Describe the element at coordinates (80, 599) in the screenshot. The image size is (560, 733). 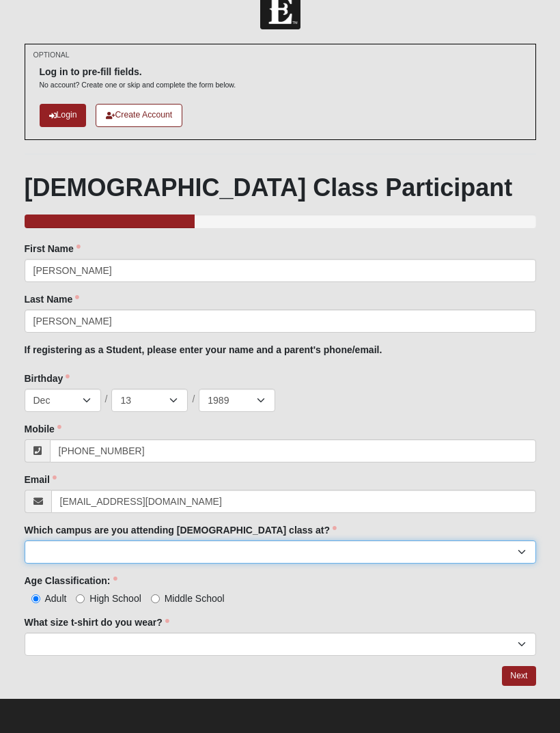
I see `input: High School` at that location.